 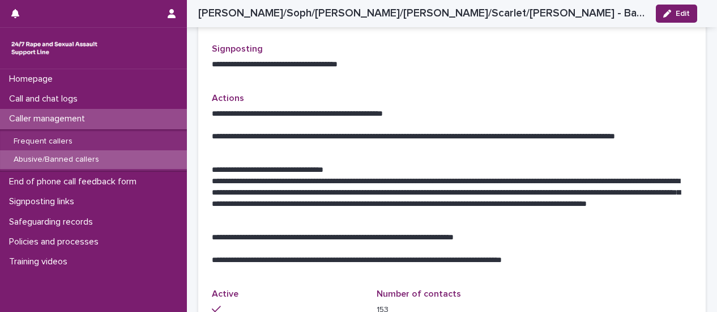 I want to click on p: Policies and processes, so click(x=56, y=241).